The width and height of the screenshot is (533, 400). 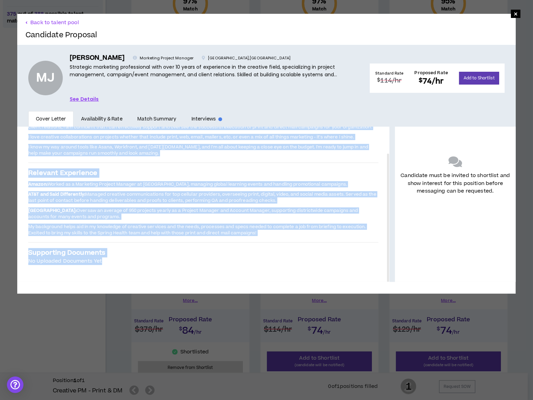 What do you see at coordinates (456, 183) in the screenshot?
I see `p: Candidate must be invited to shortlist and show interest for this position before messaging can b...` at bounding box center [456, 183].